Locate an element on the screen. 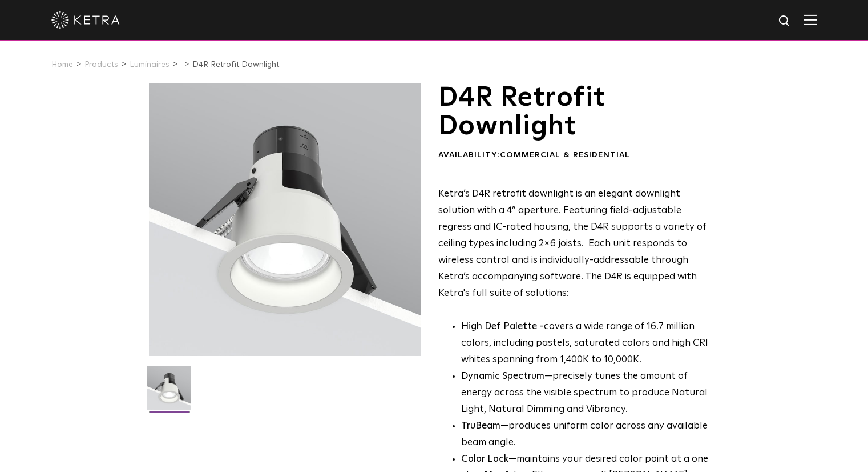 Image resolution: width=868 pixels, height=472 pixels. div: Availability: is located at coordinates (578, 156).